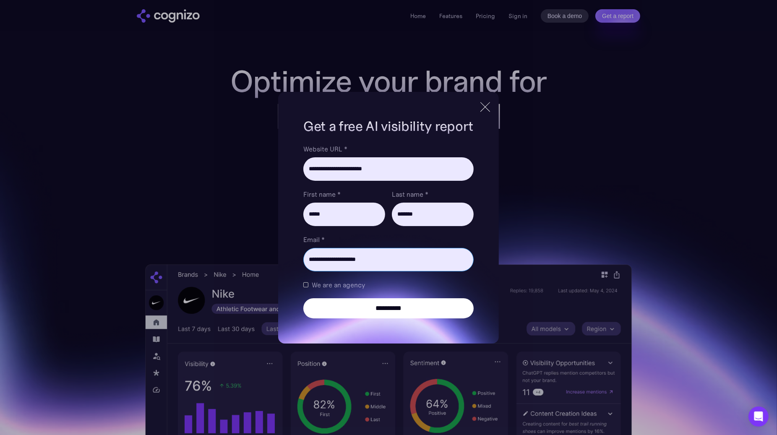 The width and height of the screenshot is (777, 435). I want to click on div: Open Intercom Messenger, so click(759, 417).